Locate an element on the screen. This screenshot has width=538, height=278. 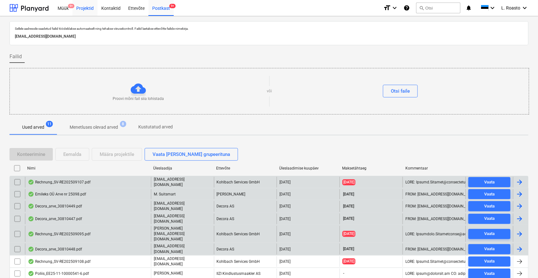
div: Üleslaadimise kuupäev is located at coordinates (308, 168).